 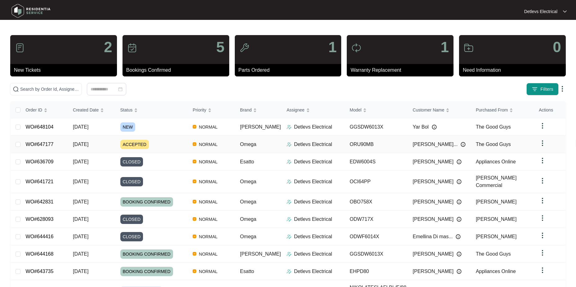 I want to click on td: OCI64PP, so click(x=376, y=181).